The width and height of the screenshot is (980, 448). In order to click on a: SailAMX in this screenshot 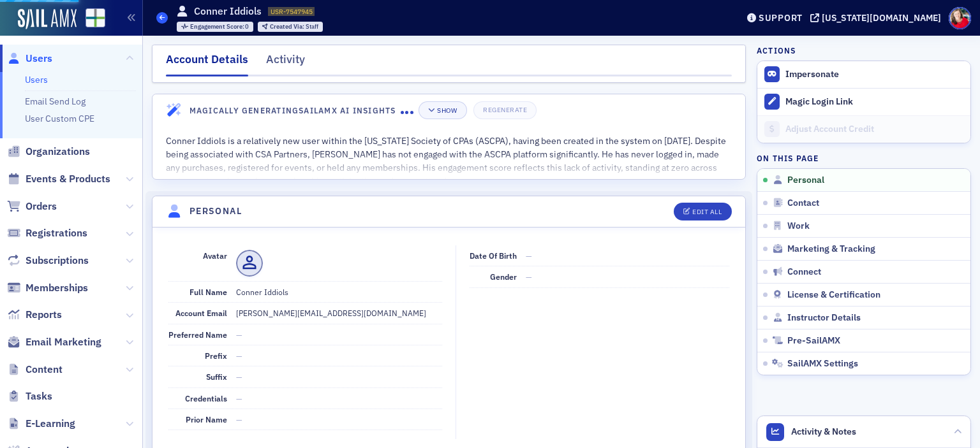, I will do `click(47, 19)`.